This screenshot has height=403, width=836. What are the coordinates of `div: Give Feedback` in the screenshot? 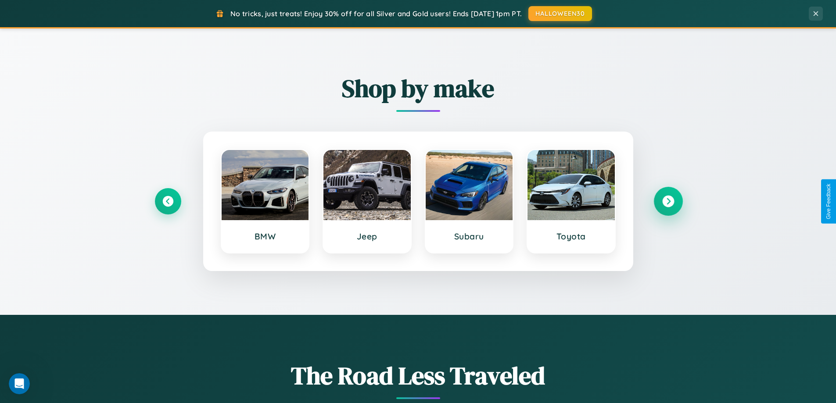 It's located at (829, 201).